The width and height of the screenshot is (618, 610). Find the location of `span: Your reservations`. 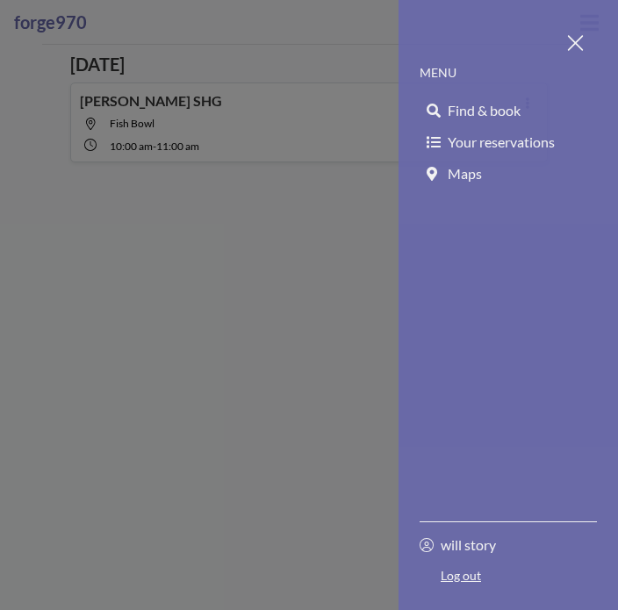

span: Your reservations is located at coordinates (501, 142).